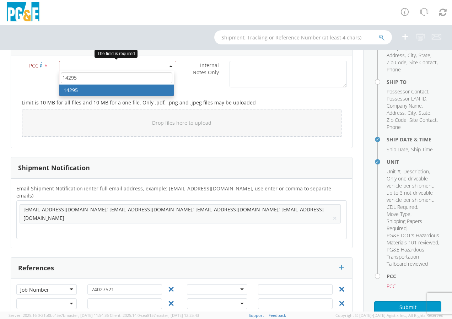 This screenshot has width=452, height=319. What do you see at coordinates (410, 189) in the screenshot?
I see `span: Only one driveable vehicle per shipment, up to 3 not driveable vehicle per shipment` at bounding box center [410, 189].